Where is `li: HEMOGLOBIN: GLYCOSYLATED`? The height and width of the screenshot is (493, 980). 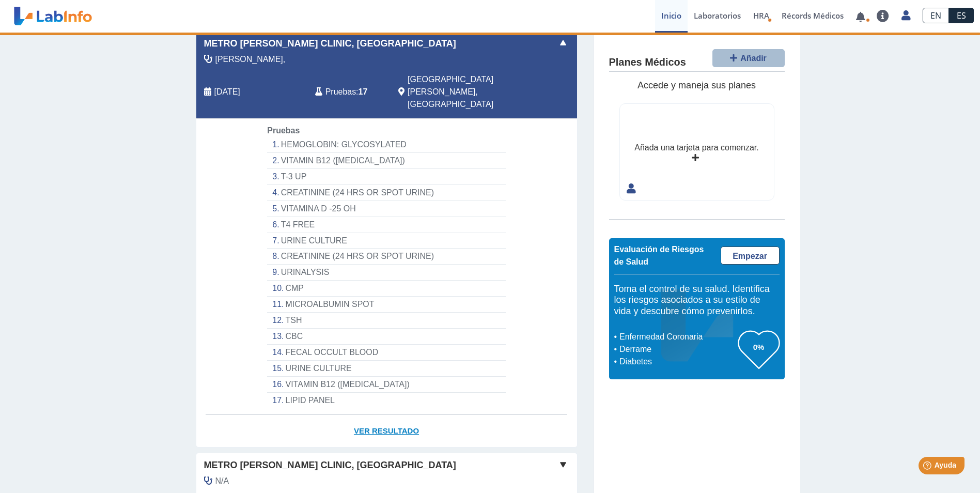
li: HEMOGLOBIN: GLYCOSYLATED is located at coordinates (386, 145).